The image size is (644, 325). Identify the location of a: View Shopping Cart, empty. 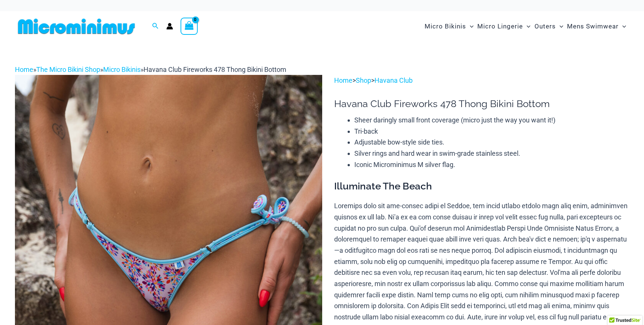
(189, 26).